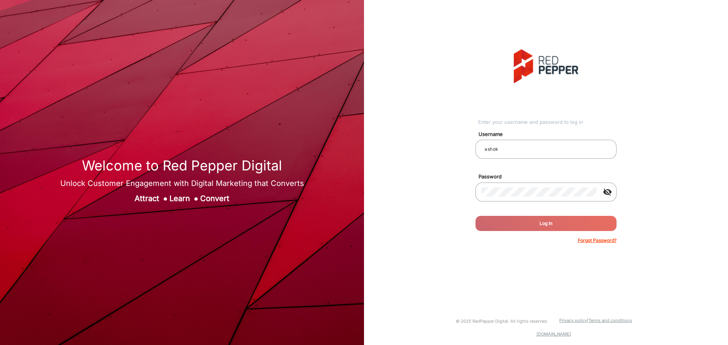  I want to click on div: Attract Learn Convert, so click(182, 199).